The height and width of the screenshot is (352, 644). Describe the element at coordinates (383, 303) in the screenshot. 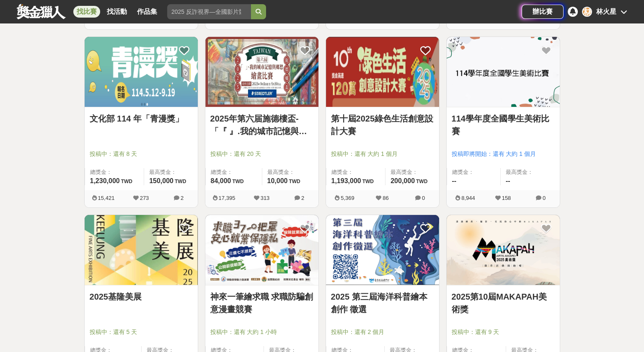

I see `a: 2025 第三屆海洋科普繪本創作 徵選` at that location.